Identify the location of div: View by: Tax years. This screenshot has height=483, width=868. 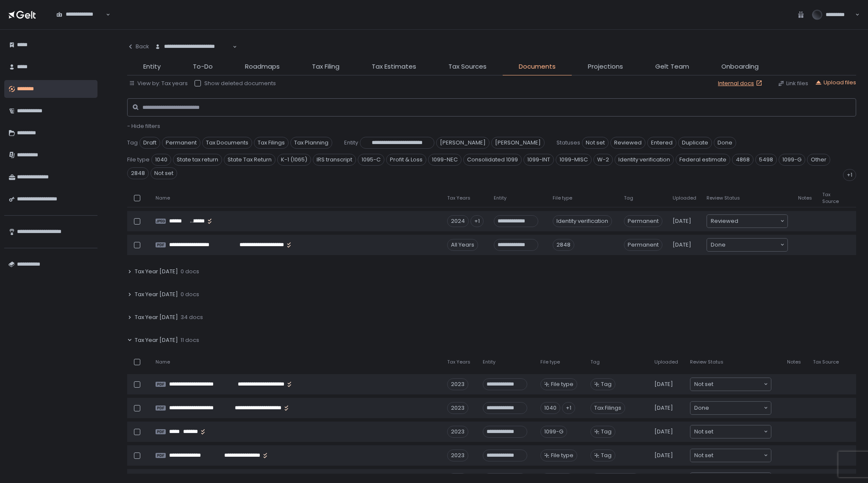
(158, 84).